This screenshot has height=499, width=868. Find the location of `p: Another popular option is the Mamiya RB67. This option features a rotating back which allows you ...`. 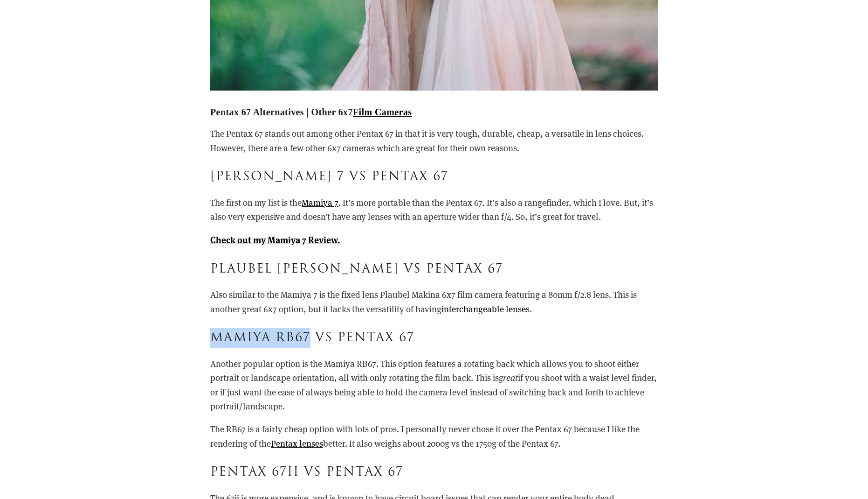

p: Another popular option is the Mamiya RB67. This option features a rotating back which allows you ... is located at coordinates (434, 385).